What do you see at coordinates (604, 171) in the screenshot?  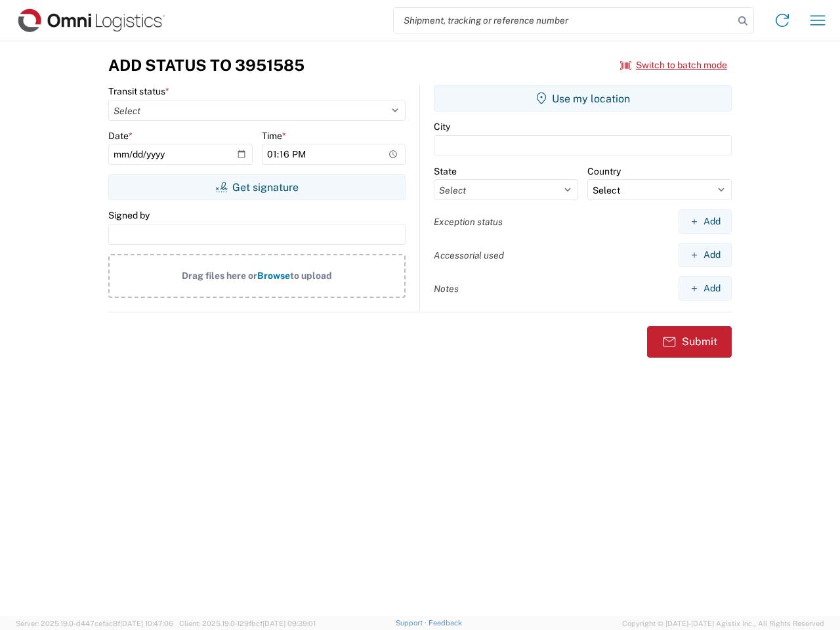 I see `label: Country` at bounding box center [604, 171].